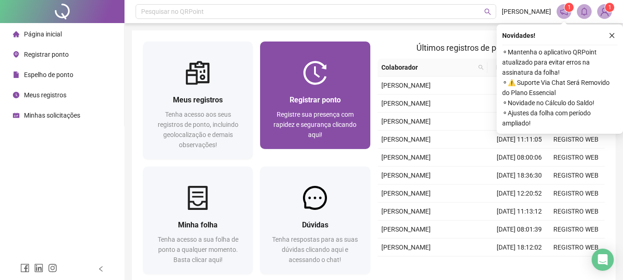 This screenshot has width=623, height=280. Describe the element at coordinates (53, 268) in the screenshot. I see `span: instagram` at that location.